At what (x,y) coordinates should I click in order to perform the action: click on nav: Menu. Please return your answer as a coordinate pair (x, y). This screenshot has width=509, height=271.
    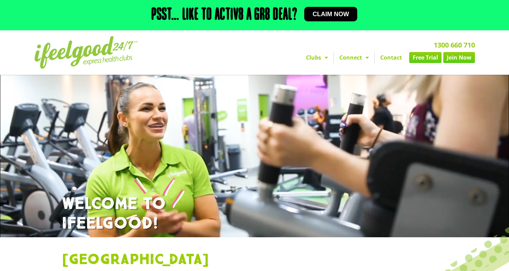
    Looking at the image, I should click on (333, 57).